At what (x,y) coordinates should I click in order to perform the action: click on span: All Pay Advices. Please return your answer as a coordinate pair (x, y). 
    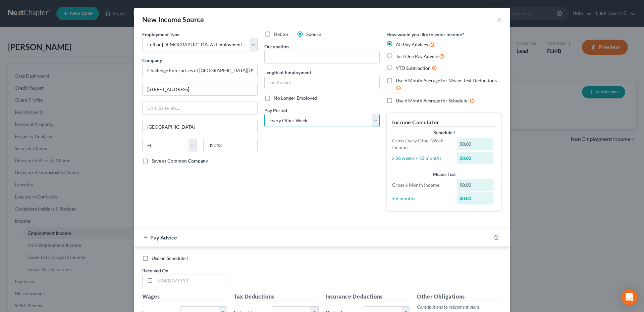
    Looking at the image, I should click on (412, 44).